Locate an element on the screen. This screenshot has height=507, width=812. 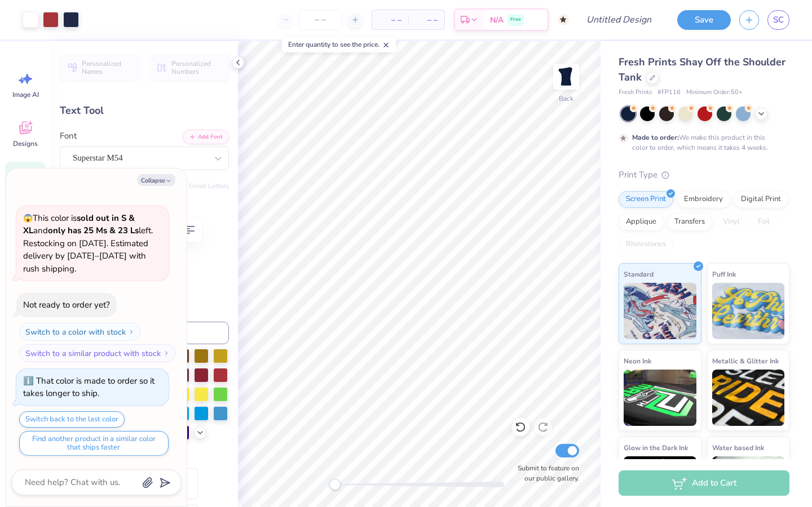
strong: only has 25 Ms & 23 Ls is located at coordinates (93, 230).